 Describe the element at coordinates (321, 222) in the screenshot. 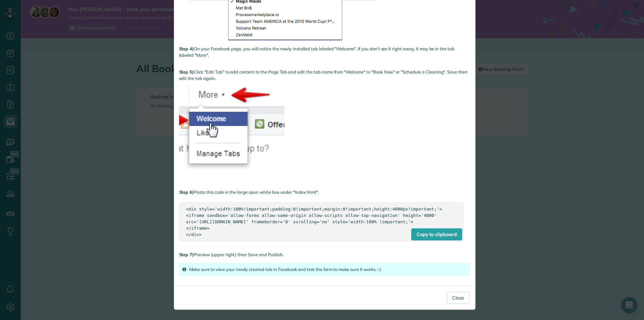

I see `div: <div style='width:100%!important;padding:0!important;margin:0!important;height:4000px!important;'...` at that location.